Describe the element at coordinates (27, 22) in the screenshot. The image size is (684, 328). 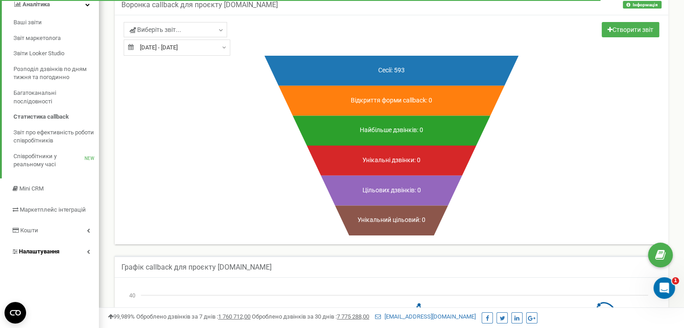
I see `span: Ваші звіти` at that location.